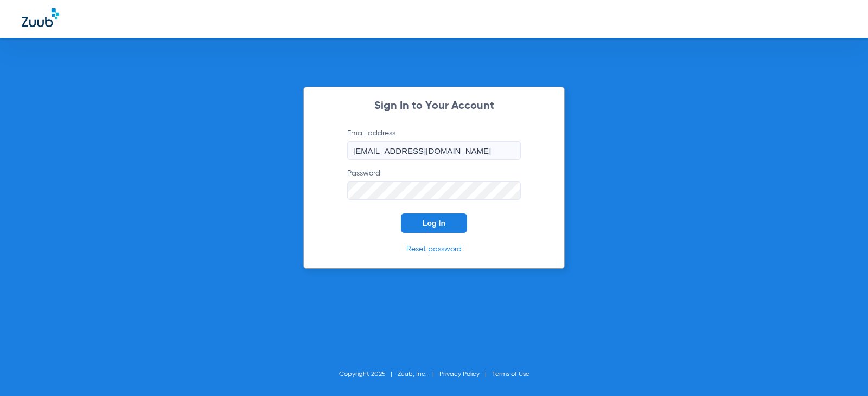 This screenshot has width=868, height=396. Describe the element at coordinates (510, 374) in the screenshot. I see `a: Terms of Use` at that location.